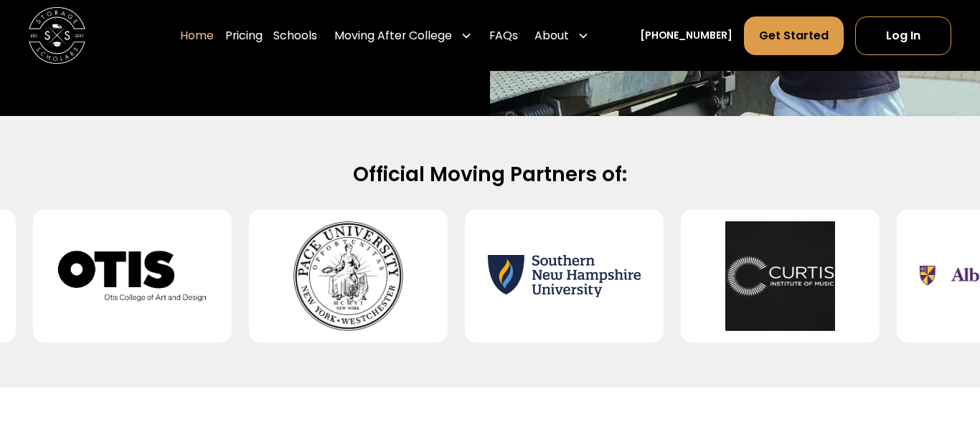  I want to click on a: FAQs, so click(504, 35).